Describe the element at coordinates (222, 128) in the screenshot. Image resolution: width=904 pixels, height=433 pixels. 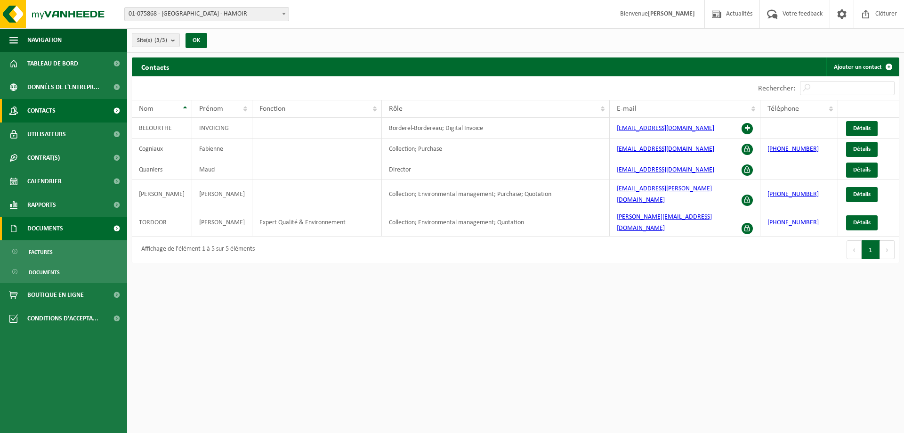
I see `td: INVOICING` at that location.